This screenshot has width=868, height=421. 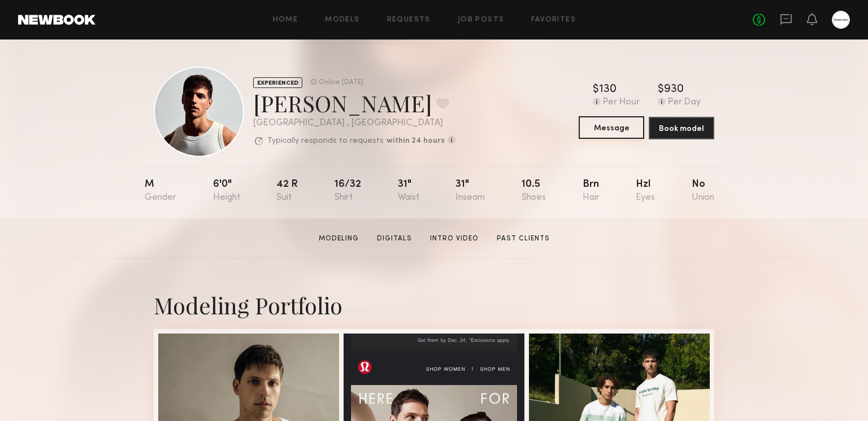 What do you see at coordinates (277, 83) in the screenshot?
I see `div: EXPERIENCED` at bounding box center [277, 83].